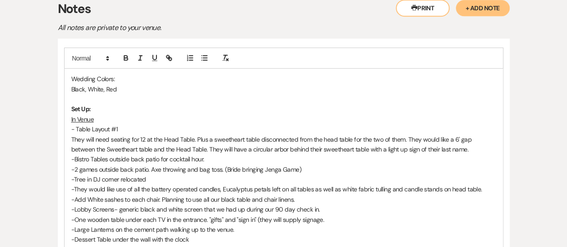 This screenshot has width=567, height=247. Describe the element at coordinates (284, 179) in the screenshot. I see `p: -Tree in DJ corner relocated` at that location.